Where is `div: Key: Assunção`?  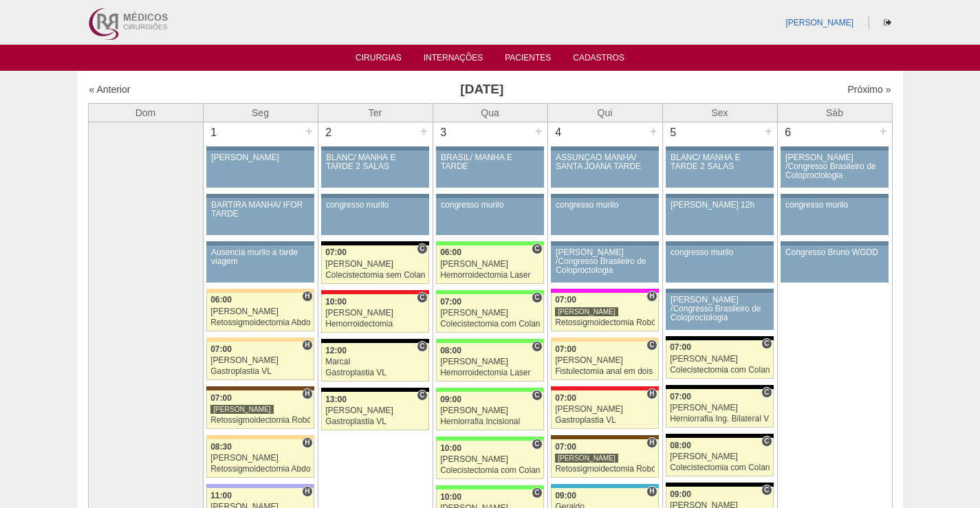
div: Key: Assunção is located at coordinates (375, 292).